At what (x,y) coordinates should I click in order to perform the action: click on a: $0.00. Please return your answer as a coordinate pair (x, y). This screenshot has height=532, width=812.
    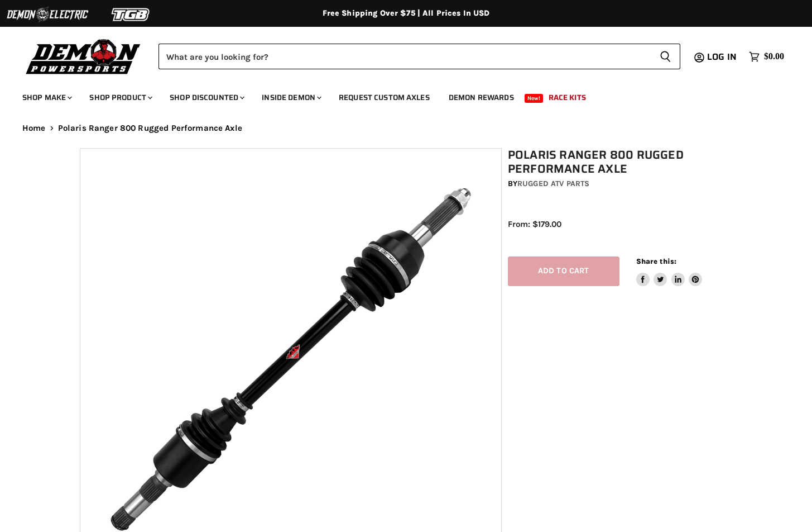
    Looking at the image, I should click on (766, 56).